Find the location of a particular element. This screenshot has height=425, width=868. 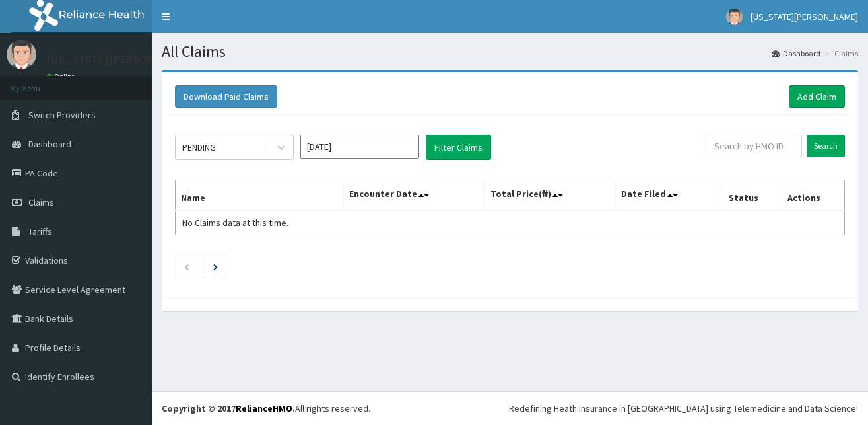

h1: All Claims is located at coordinates (509, 51).